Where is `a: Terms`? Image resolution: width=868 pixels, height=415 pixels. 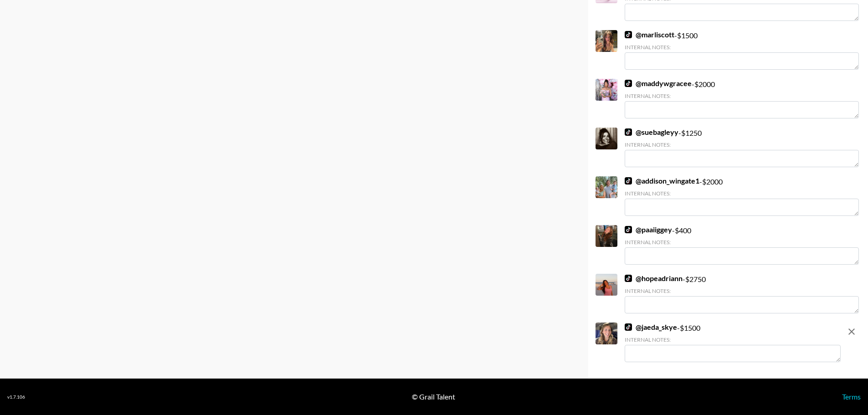 a: Terms is located at coordinates (851, 396).